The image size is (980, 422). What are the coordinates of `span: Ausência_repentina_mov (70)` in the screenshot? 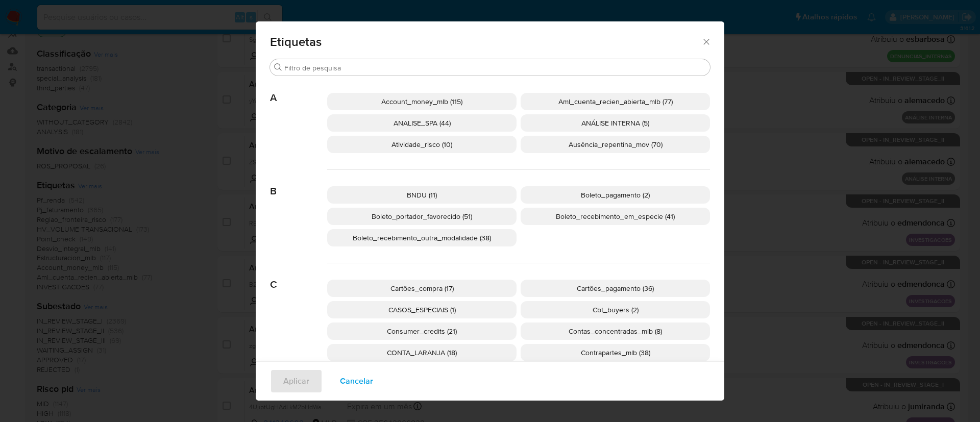 It's located at (616, 144).